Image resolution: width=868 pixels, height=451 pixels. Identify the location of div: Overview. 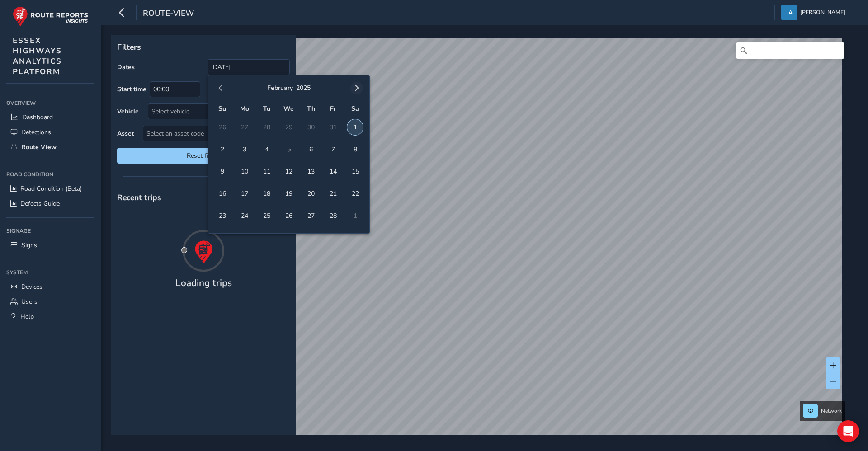
(50, 103).